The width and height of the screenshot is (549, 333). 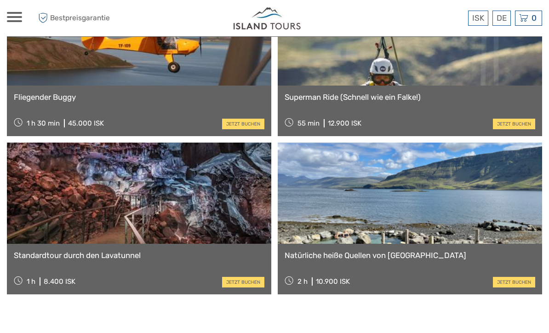 I want to click on span: 55 min, so click(x=309, y=123).